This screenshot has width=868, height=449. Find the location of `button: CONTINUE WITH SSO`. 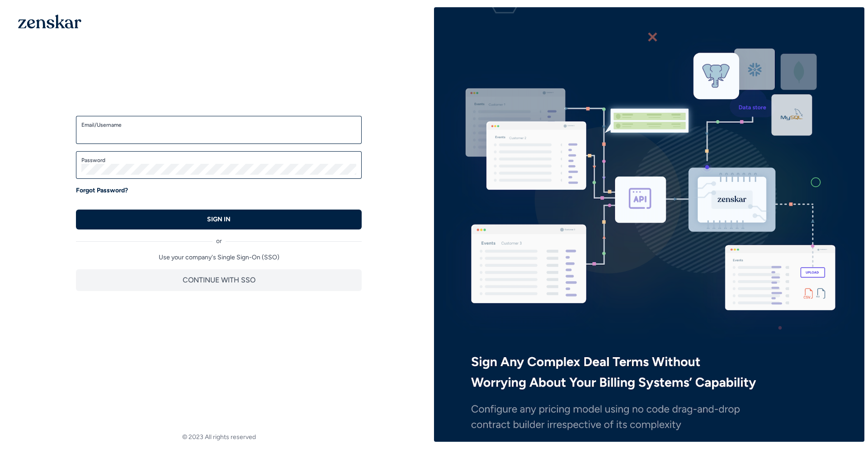

button: CONTINUE WITH SSO is located at coordinates (219, 280).